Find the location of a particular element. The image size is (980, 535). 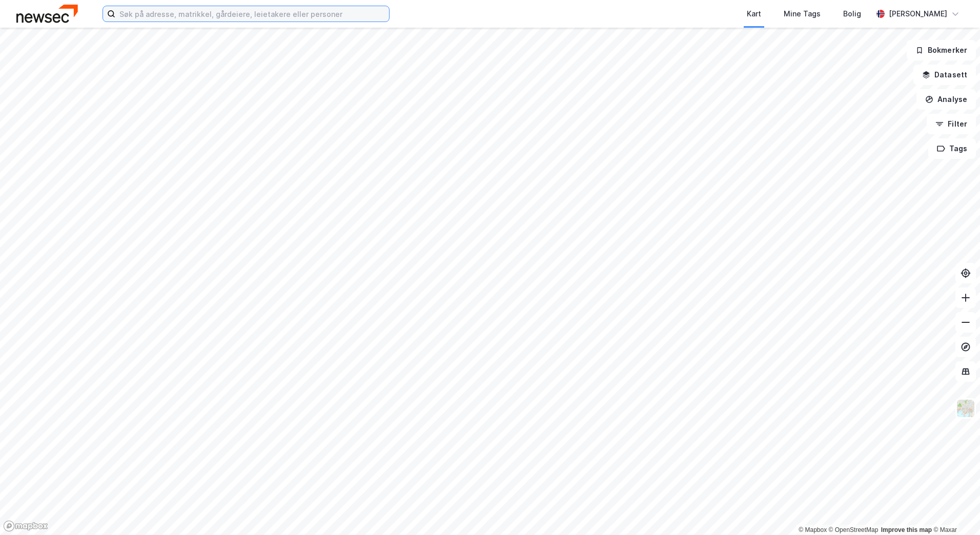

div: Kontrollprogram for chat is located at coordinates (954, 511).